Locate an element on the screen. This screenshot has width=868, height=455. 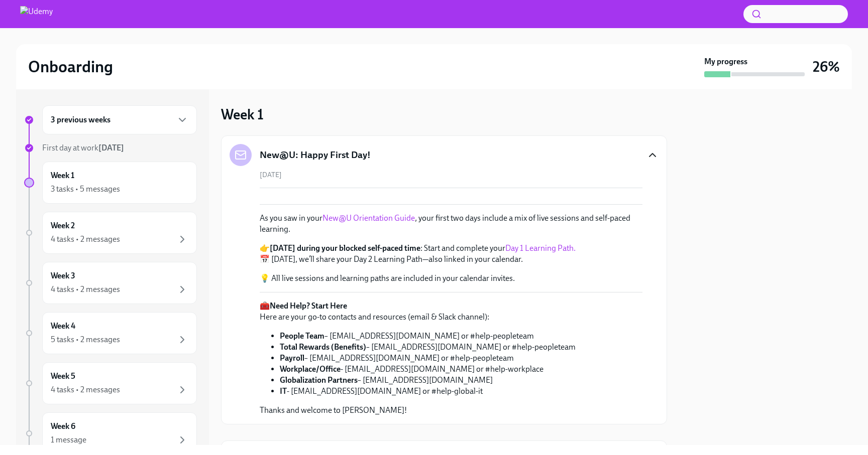
strong: Need Help? Start Here is located at coordinates (309, 306).